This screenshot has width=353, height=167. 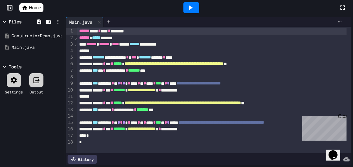 I want to click on div: Chat with us now!Close, so click(x=23, y=22).